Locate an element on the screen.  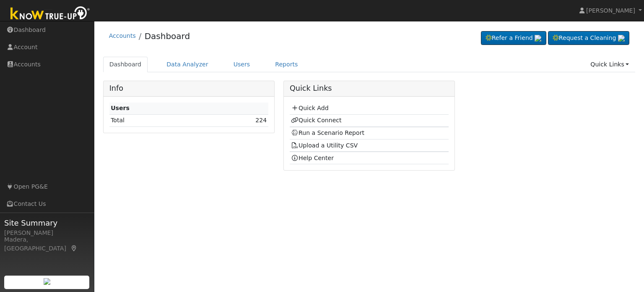
a: Quick Links is located at coordinates (609, 64).